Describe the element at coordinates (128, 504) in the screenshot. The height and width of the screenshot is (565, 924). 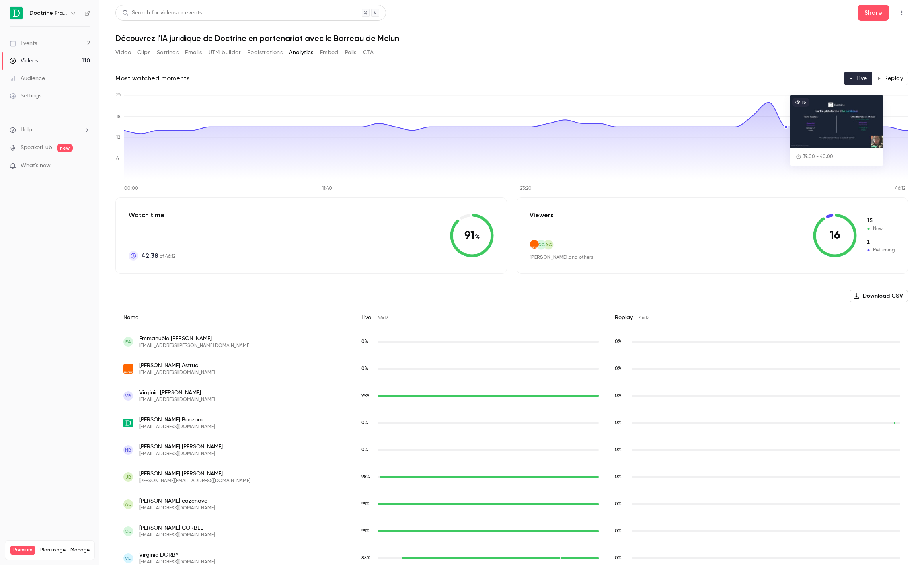
I see `span: ac` at that location.